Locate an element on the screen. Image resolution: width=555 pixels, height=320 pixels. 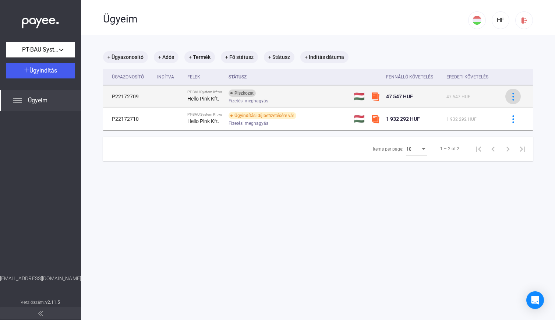
strong: v2.11.5 is located at coordinates (53, 302).